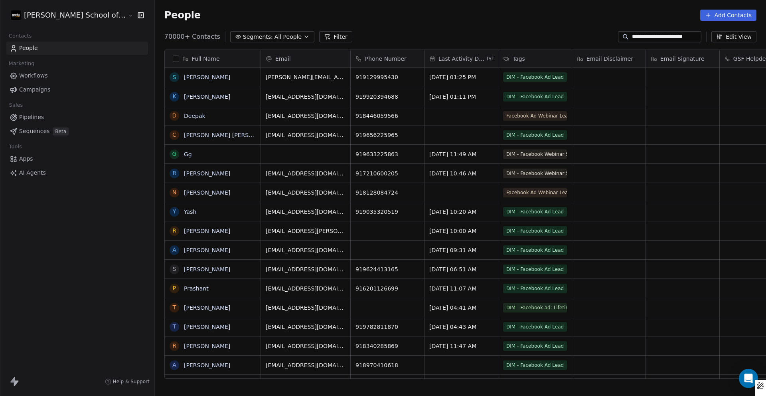 The image size is (766, 396). What do you see at coordinates (388, 173) in the screenshot?
I see `span: 917210600205` at bounding box center [388, 173].